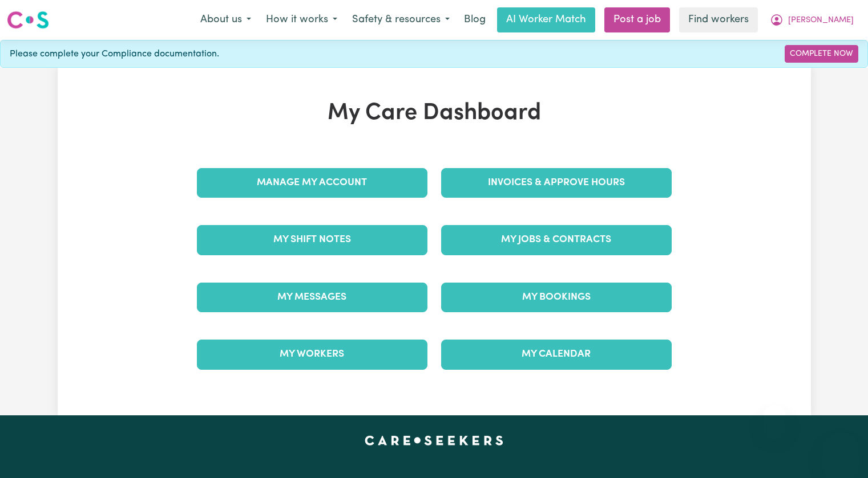 The image size is (868, 478). What do you see at coordinates (312, 183) in the screenshot?
I see `a: Manage My Account` at bounding box center [312, 183].